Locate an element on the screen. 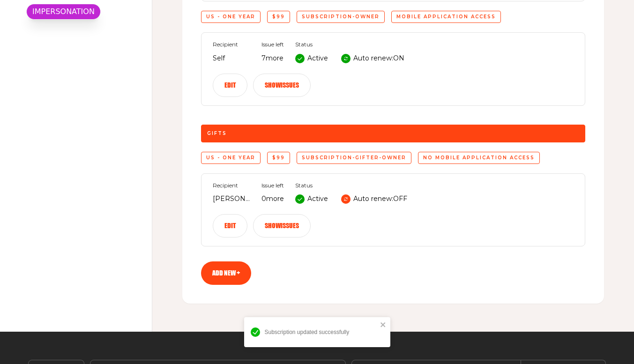 The image size is (634, 364). p: 7 more is located at coordinates (273, 59).